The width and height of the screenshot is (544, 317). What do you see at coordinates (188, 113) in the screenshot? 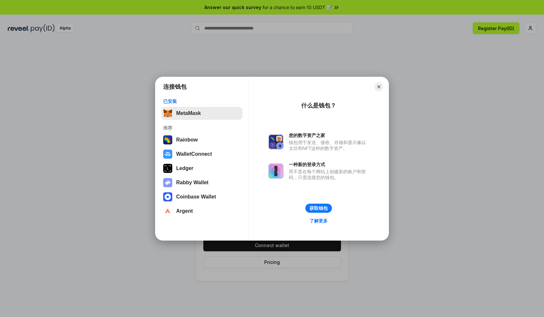
I see `div: MetaMask` at bounding box center [188, 113].